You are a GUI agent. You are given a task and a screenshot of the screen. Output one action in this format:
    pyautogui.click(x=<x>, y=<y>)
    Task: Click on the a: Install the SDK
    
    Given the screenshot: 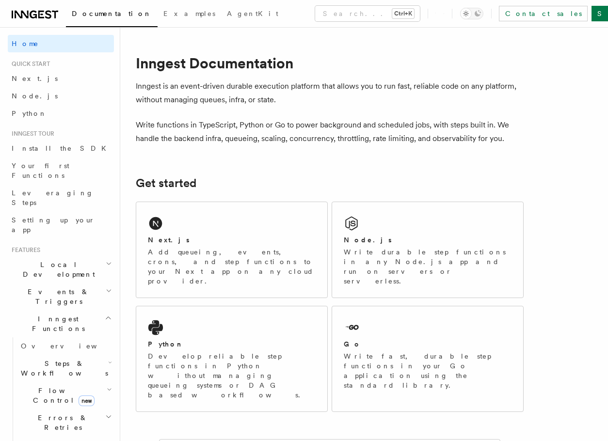 What is the action you would take?
    pyautogui.click(x=61, y=148)
    